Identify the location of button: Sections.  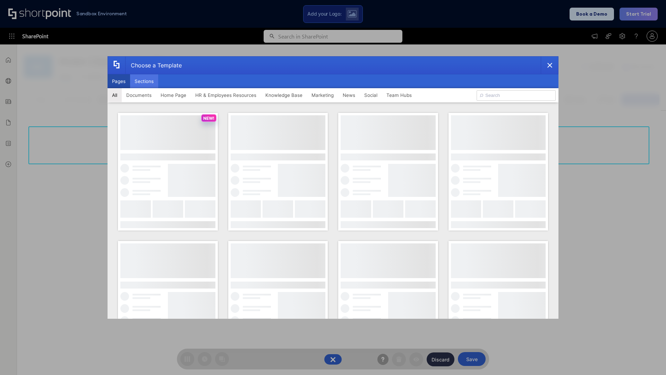
(144, 81).